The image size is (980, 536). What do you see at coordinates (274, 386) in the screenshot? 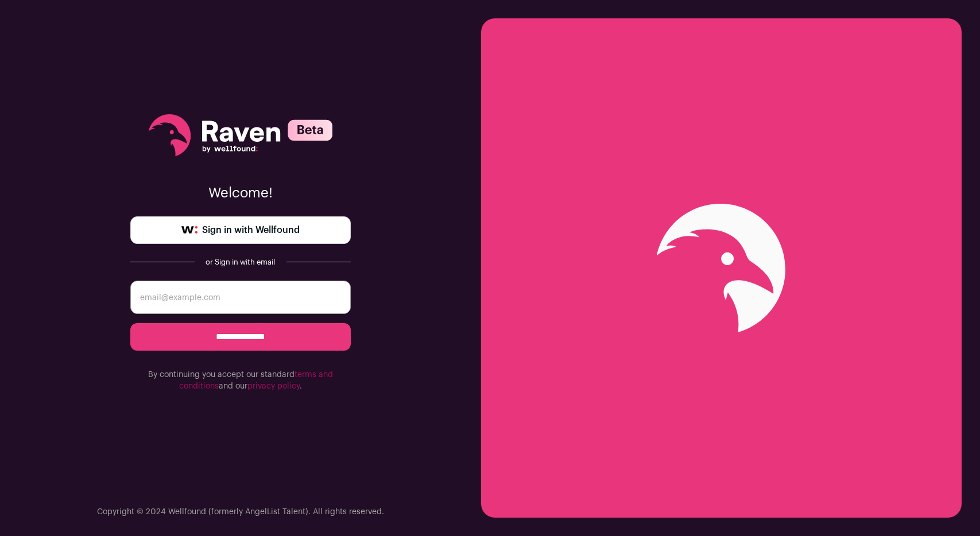
I see `a: privacy policy` at bounding box center [274, 386].